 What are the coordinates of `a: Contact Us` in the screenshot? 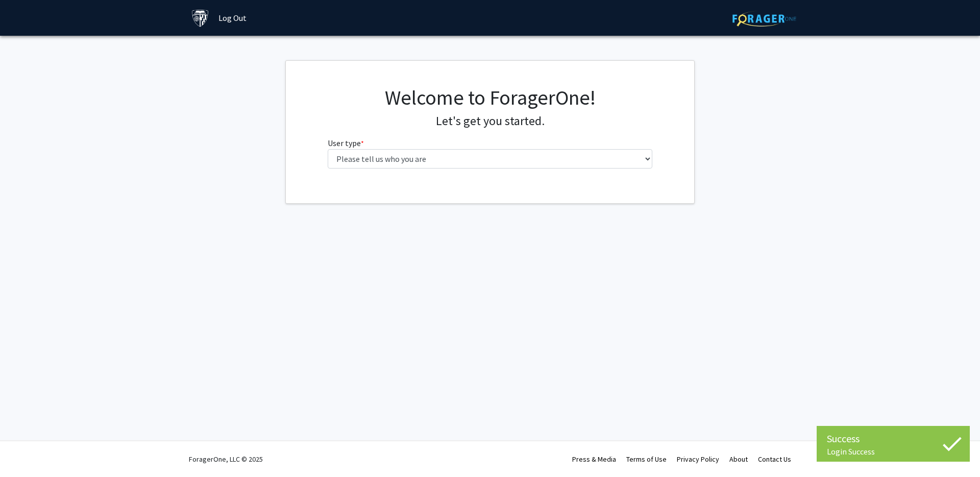 It's located at (774, 459).